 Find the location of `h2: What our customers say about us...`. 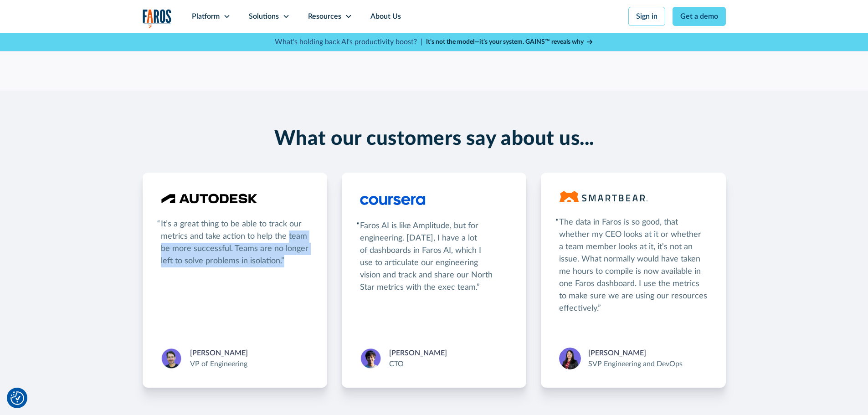

h2: What our customers say about us... is located at coordinates (435, 139).